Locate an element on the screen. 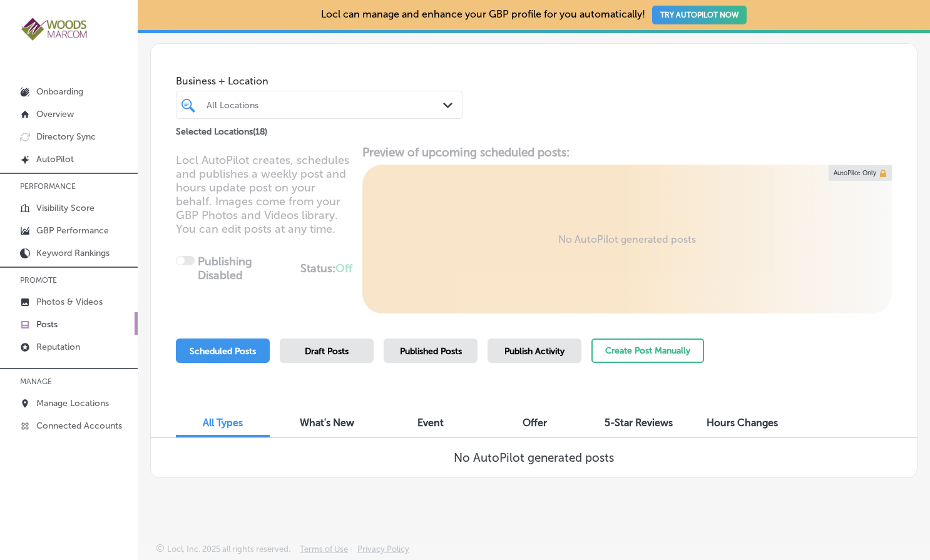 The image size is (930, 560). span: All Types is located at coordinates (223, 422).